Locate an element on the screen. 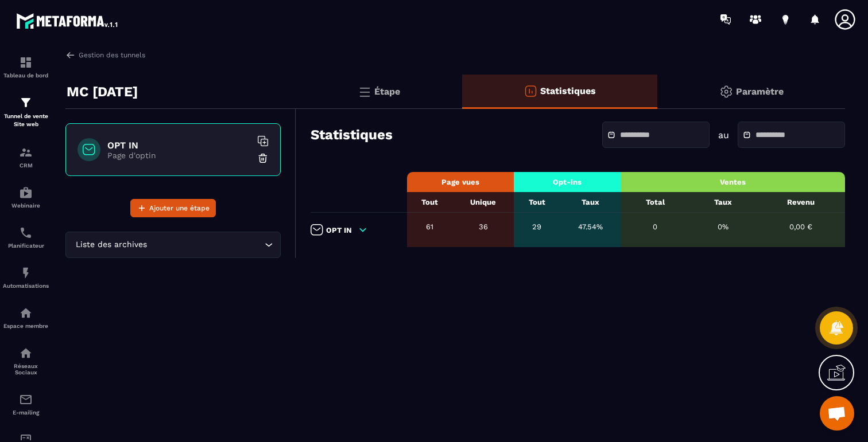 This screenshot has height=442, width=868. img: email is located at coordinates (26, 399).